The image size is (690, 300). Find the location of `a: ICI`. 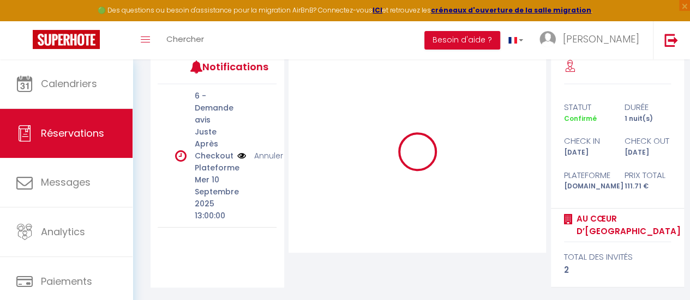

a: ICI is located at coordinates (377, 10).